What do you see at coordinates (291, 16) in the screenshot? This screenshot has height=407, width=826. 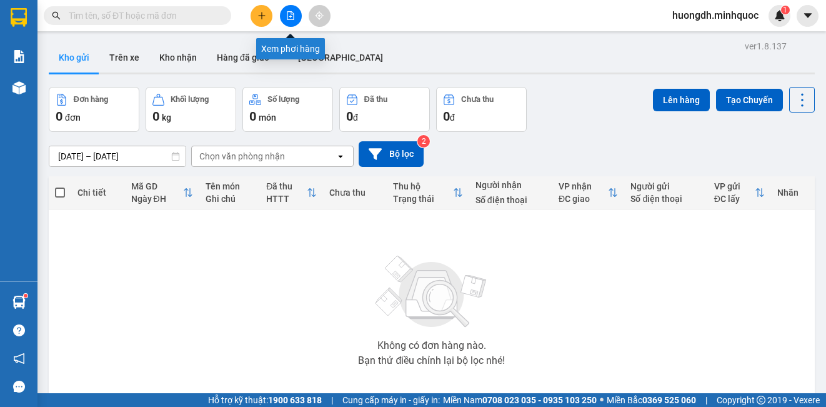 I see `span: file-add` at bounding box center [291, 16].